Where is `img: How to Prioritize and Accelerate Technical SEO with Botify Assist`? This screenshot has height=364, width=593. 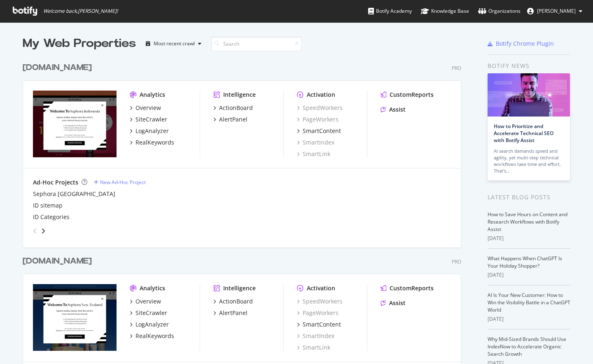 img: How to Prioritize and Accelerate Technical SEO with Botify Assist is located at coordinates (529, 95).